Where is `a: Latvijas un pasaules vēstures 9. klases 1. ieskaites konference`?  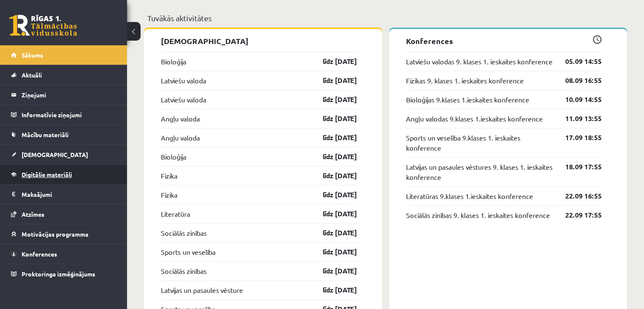
a: Latvijas un pasaules vēstures 9. klases 1. ieskaites konference is located at coordinates (479, 172).